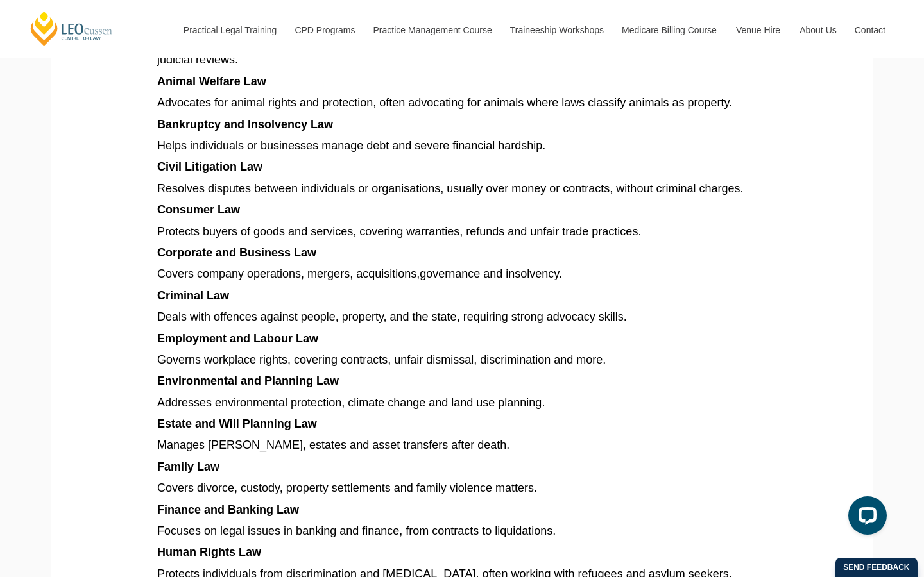 The image size is (924, 577). Describe the element at coordinates (870, 30) in the screenshot. I see `a: Contact` at that location.